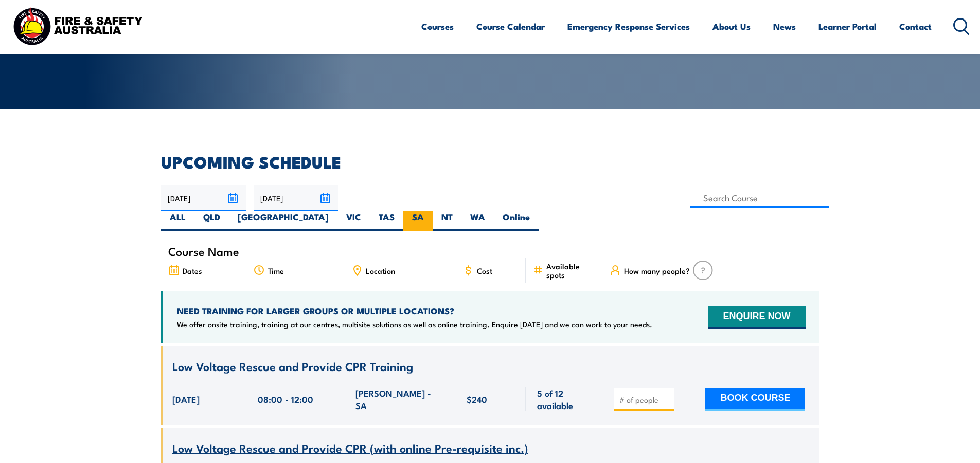 Image resolution: width=980 pixels, height=463 pixels. I want to click on a: Low Voltage Rescue and Provide CPR (with online Pre-requisite inc.), so click(350, 448).